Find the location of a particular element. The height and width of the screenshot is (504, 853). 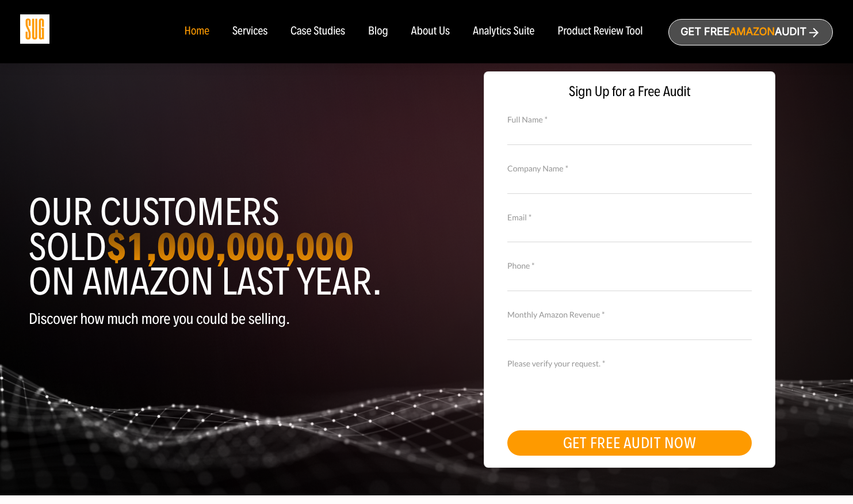

span: Amazon is located at coordinates (751, 31).